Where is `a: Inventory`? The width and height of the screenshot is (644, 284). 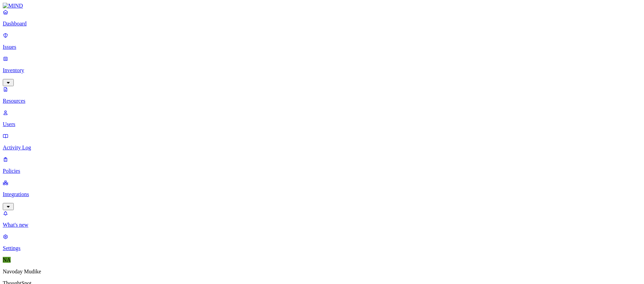
a: Inventory is located at coordinates (322, 70).